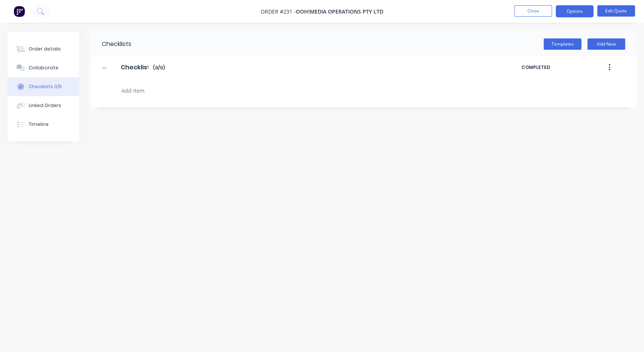 The height and width of the screenshot is (352, 644). I want to click on button: Options, so click(575, 11).